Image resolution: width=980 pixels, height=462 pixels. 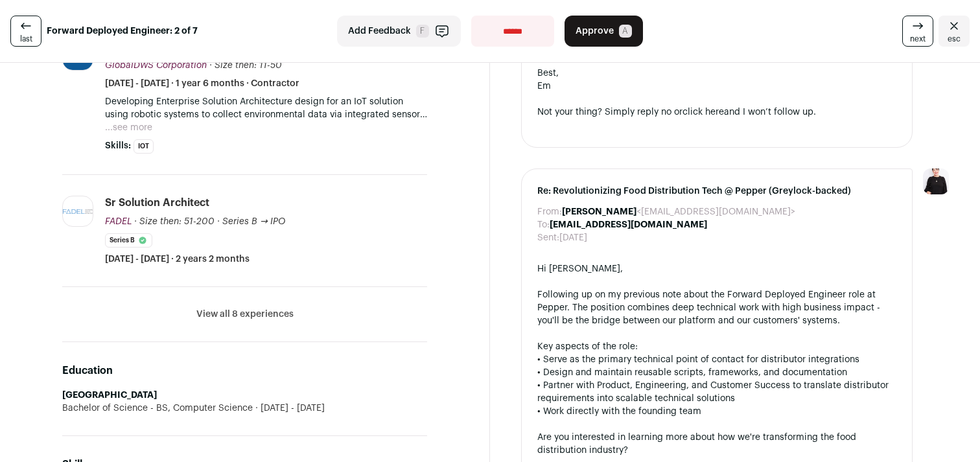 What do you see at coordinates (625, 31) in the screenshot?
I see `span: A` at bounding box center [625, 31].